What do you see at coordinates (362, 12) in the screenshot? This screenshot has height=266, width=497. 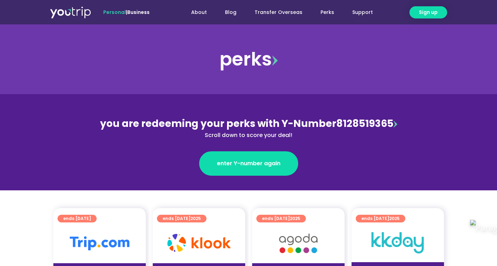 I see `a: Support` at bounding box center [362, 12].